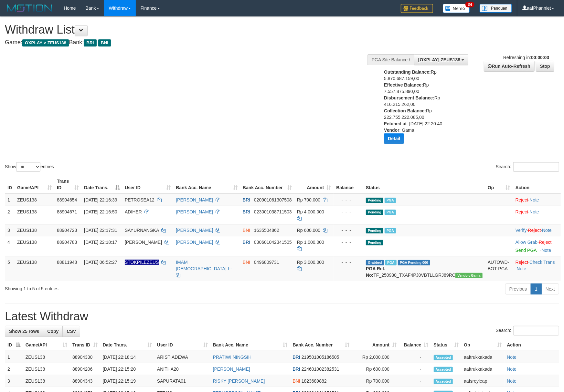  I want to click on span: Rp 3.000.000, so click(311, 262).